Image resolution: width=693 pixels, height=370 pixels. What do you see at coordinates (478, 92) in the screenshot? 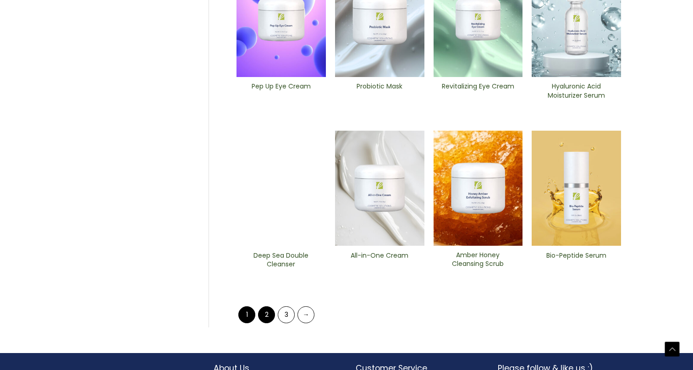
I see `a: Revitalizing ​Eye Cream` at bounding box center [478, 92].